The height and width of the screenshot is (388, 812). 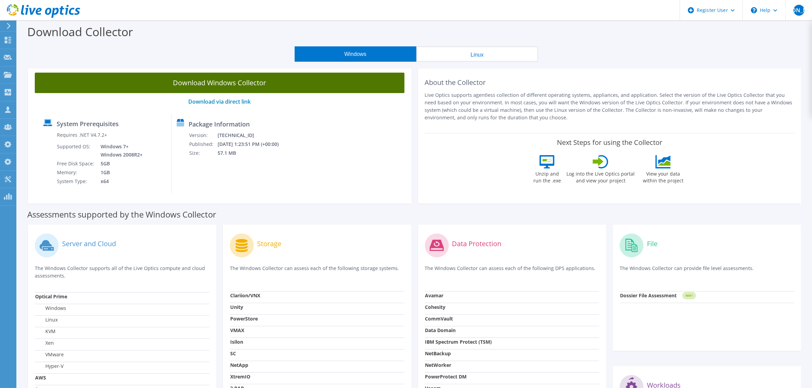 What do you see at coordinates (203, 144) in the screenshot?
I see `td: Published:` at bounding box center [203, 144].